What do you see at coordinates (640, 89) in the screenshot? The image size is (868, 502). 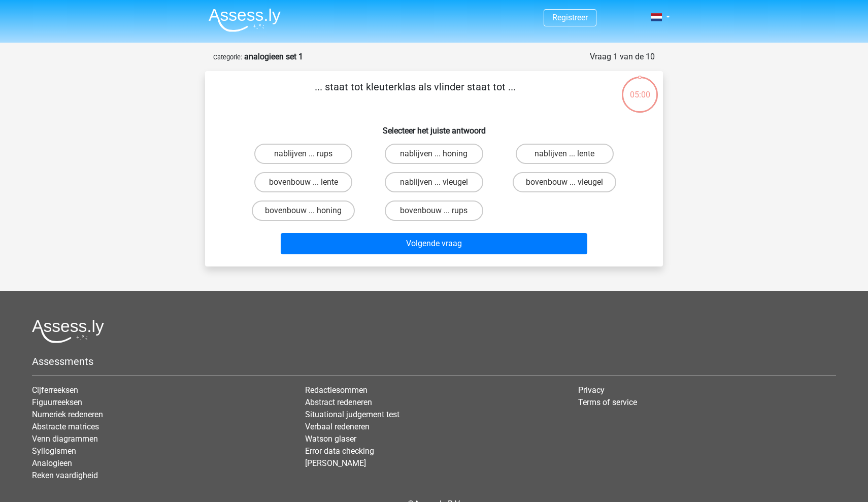 I see `div: 05:00` at bounding box center [640, 89].